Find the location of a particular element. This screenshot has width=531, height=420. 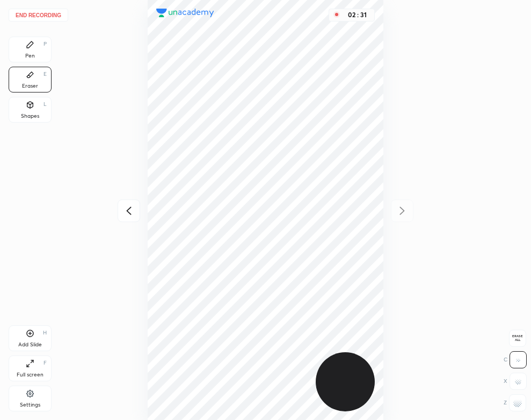

div: Full screen is located at coordinates (30, 375).